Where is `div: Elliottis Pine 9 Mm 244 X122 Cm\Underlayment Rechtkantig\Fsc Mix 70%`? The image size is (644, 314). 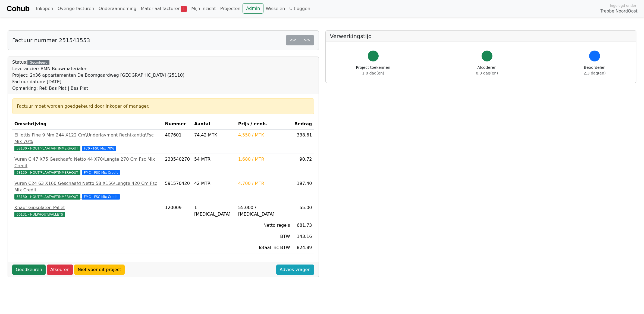 div: Elliottis Pine 9 Mm 244 X122 Cm\Underlayment Rechtkantig\Fsc Mix 70% is located at coordinates (88, 138).